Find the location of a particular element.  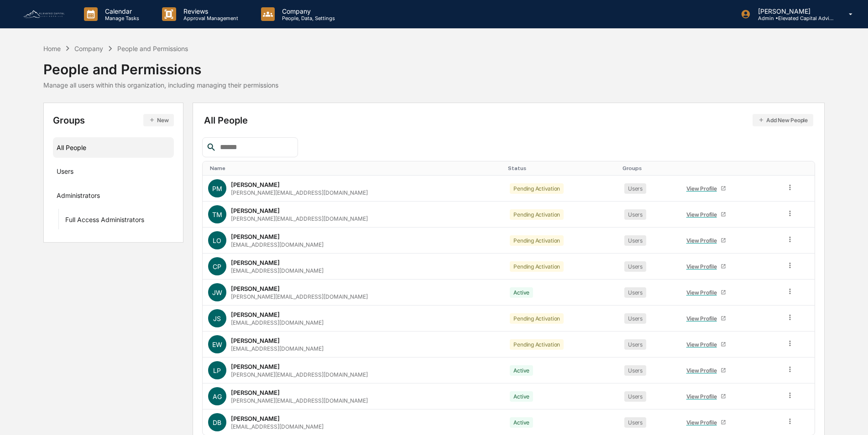

div: Full Access Administrators is located at coordinates (104, 221).